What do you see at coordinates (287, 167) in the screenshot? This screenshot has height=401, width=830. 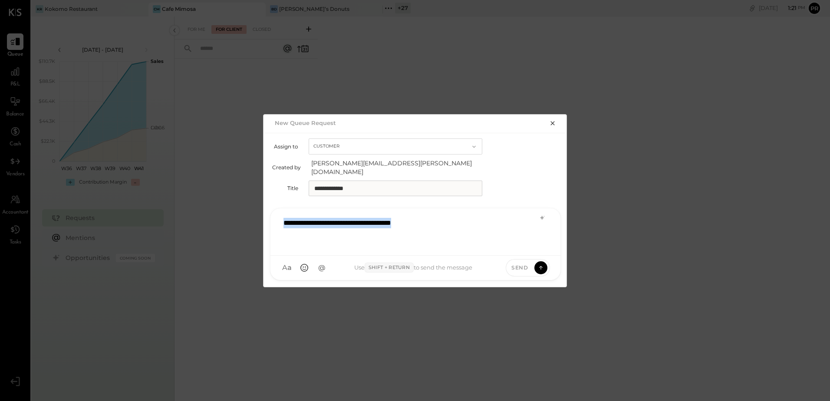 I see `label: Created by` at bounding box center [287, 167].